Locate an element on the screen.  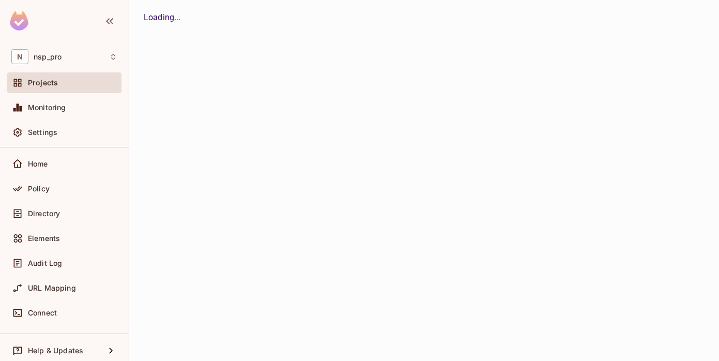
span: Directory is located at coordinates (44, 213).